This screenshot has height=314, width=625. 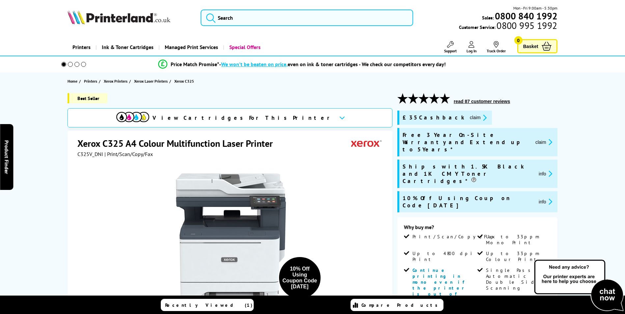 What do you see at coordinates (440, 288) in the screenshot?
I see `span: Continue printing in mono even if the printer is out of colour toners*` at bounding box center [440, 288].